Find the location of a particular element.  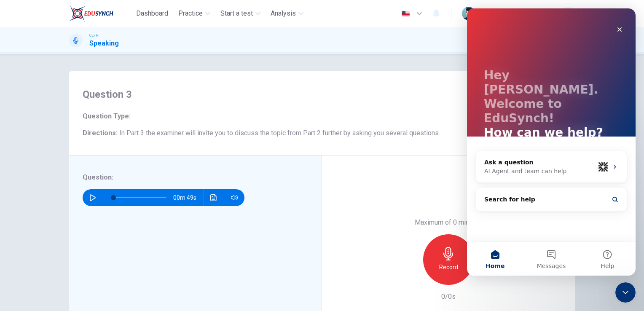

div: Ask a questionAI Agent and team can helpProfile image for Fin is located at coordinates (84, 158).